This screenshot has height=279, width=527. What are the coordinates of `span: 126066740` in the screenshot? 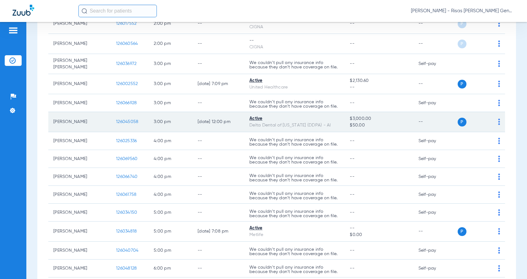 It's located at (127, 177).